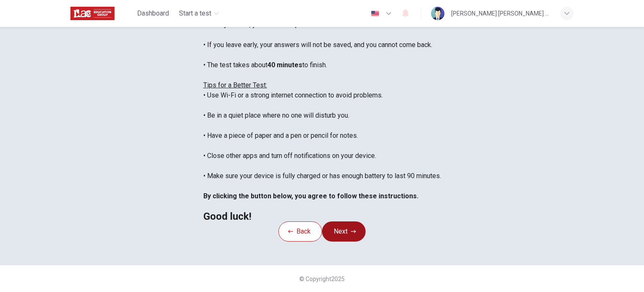 The image size is (644, 292). I want to click on button: Next, so click(344, 231).